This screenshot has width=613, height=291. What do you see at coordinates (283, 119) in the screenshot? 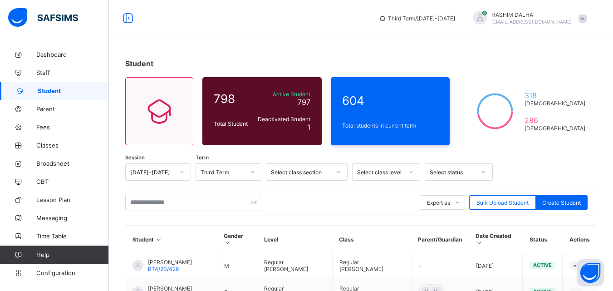
I see `span: Deactivated Student` at bounding box center [283, 119].